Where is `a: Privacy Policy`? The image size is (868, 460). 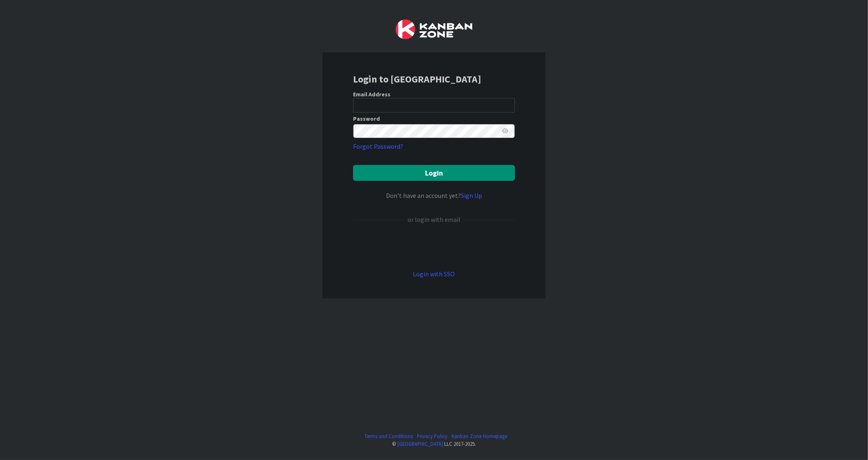 a: Privacy Policy is located at coordinates (432, 436).